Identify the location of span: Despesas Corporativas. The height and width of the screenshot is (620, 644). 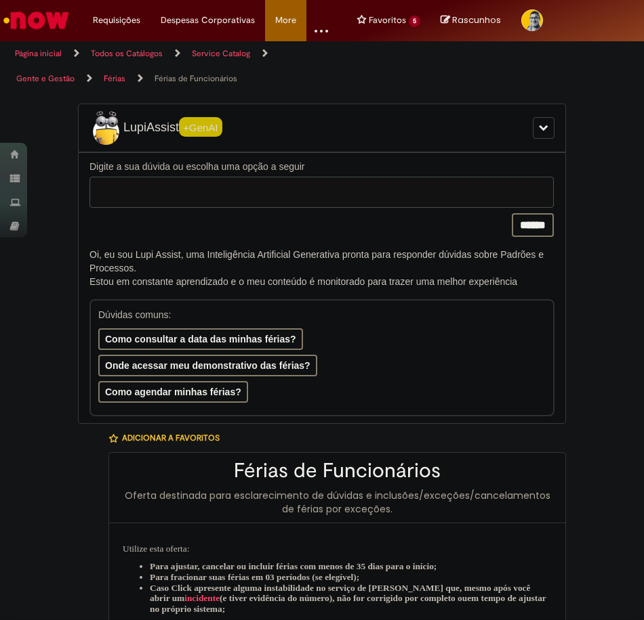
(207, 20).